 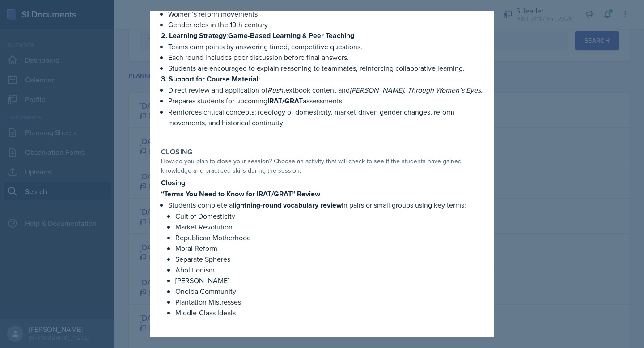 I want to click on label: Closing, so click(x=176, y=152).